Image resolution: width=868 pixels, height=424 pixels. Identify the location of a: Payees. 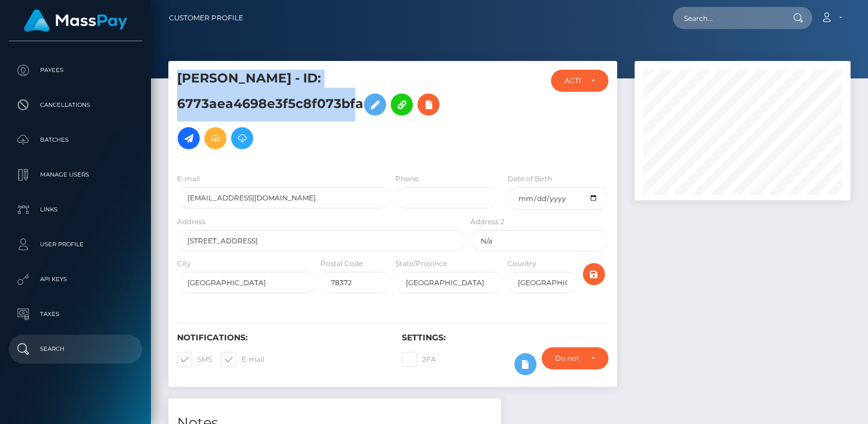
(75, 70).